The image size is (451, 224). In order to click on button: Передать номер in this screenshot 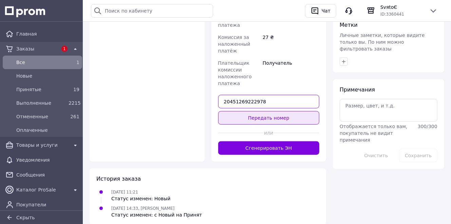, I will do `click(269, 118)`.